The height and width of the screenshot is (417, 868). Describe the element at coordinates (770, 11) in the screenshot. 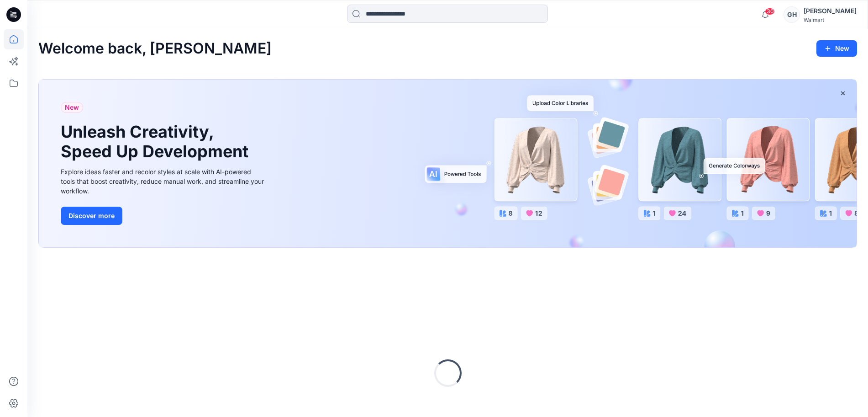

I see `span: 30` at that location.